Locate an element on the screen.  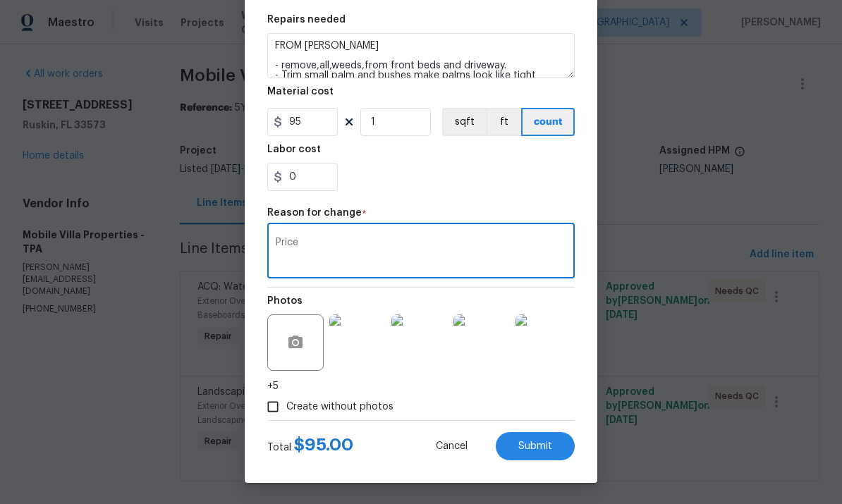
span: +5 is located at coordinates (273, 386).